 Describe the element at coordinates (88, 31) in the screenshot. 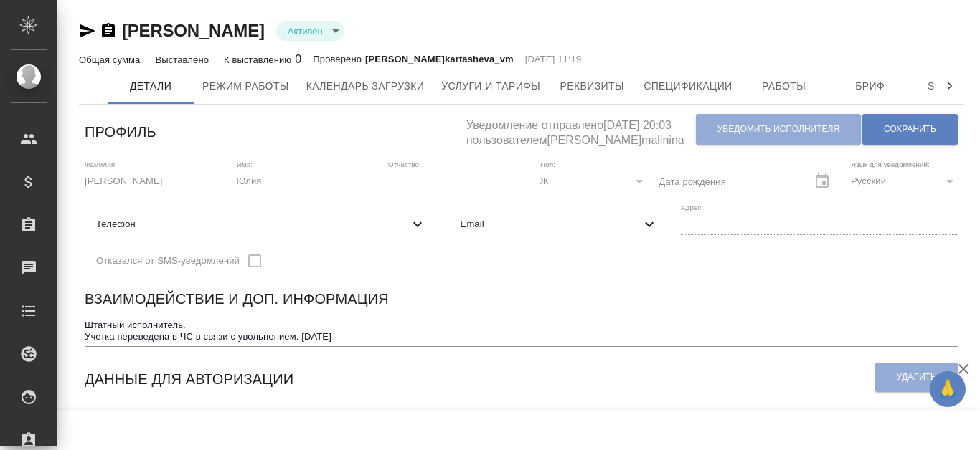

I see `button: Скопировать ссылку для ЯМессенджера` at that location.